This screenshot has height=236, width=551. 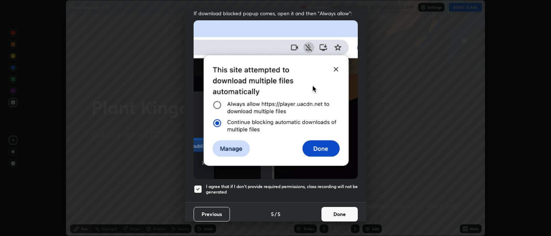 I want to click on img: downloads-permission-blocked.gif, so click(x=276, y=100).